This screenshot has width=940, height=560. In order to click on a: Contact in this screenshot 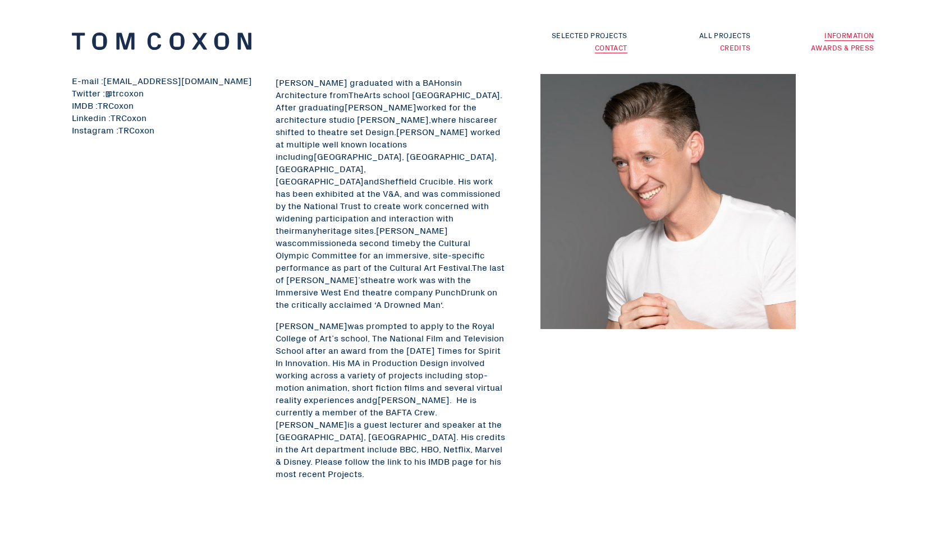, I will do `click(611, 48)`.